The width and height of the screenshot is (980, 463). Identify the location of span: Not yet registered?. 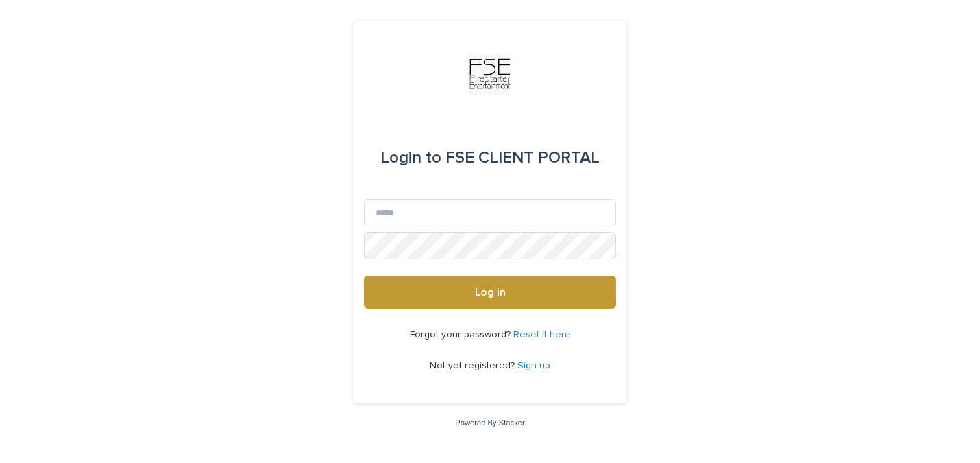
(474, 366).